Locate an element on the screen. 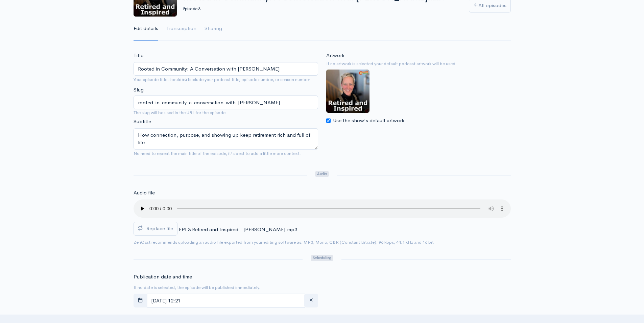 This screenshot has height=323, width=644. a: Edit details is located at coordinates (146, 29).